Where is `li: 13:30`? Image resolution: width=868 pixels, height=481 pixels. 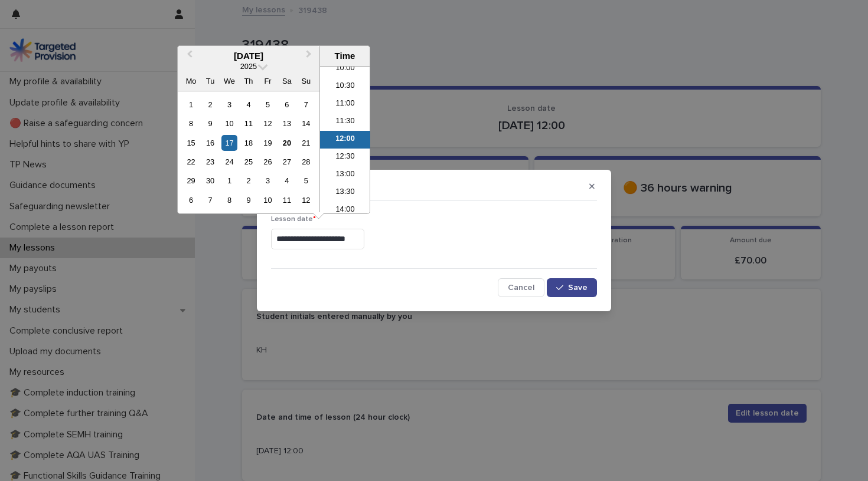 li: 13:30 is located at coordinates (345, 193).